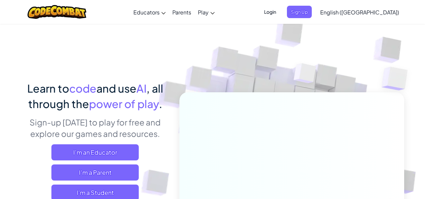 This screenshot has width=425, height=199. Describe the element at coordinates (270, 12) in the screenshot. I see `button: Login` at that location.